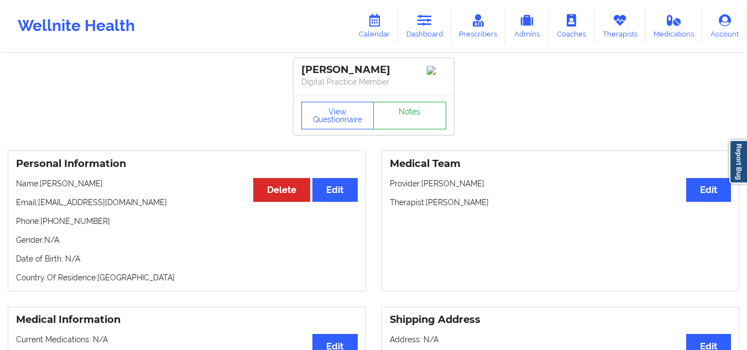 The image size is (747, 350). I want to click on a: Therapists, so click(620, 26).